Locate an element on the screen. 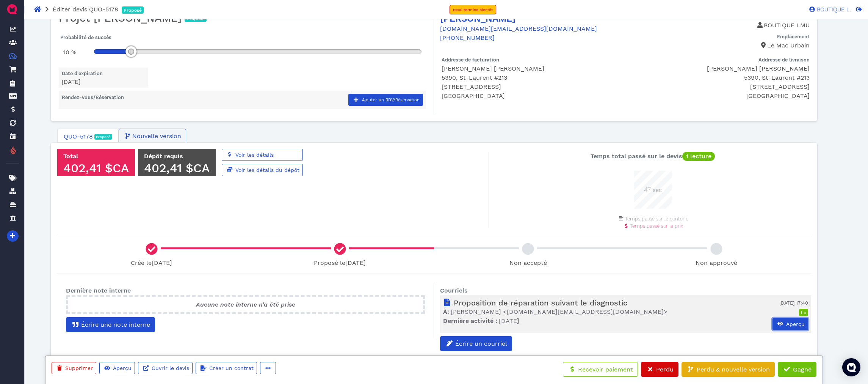 The width and height of the screenshot is (868, 384). span: Recevoir paiement is located at coordinates (605, 369).